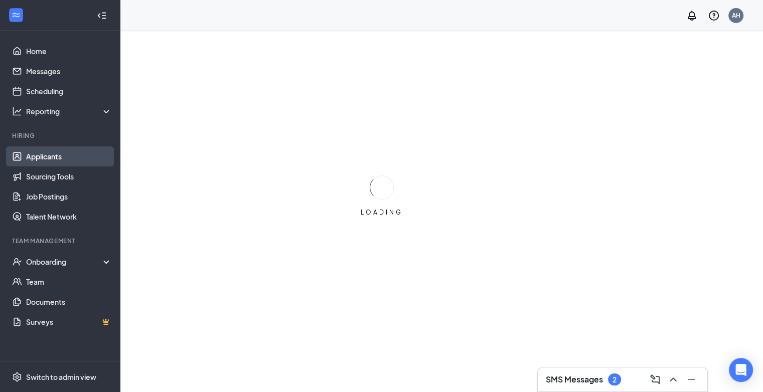 The width and height of the screenshot is (763, 392). I want to click on button: ComposeMessage, so click(655, 380).